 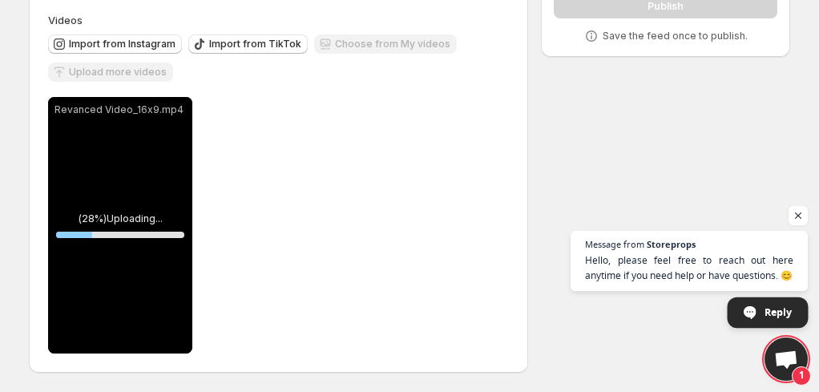 What do you see at coordinates (122, 44) in the screenshot?
I see `span: Import from Instagram` at bounding box center [122, 44].